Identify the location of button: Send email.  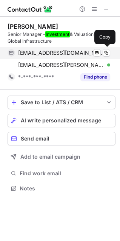
(62, 139).